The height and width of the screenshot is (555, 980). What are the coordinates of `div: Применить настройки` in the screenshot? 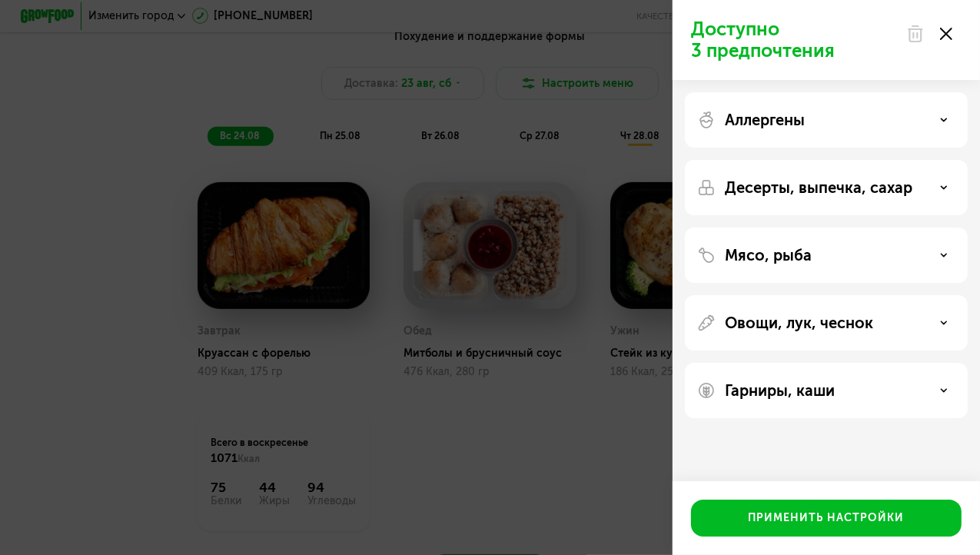 It's located at (826, 518).